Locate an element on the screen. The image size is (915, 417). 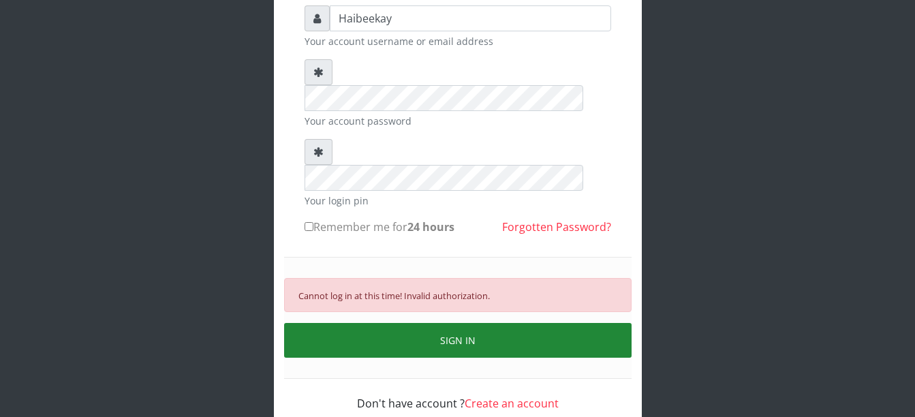
small: Your login pin is located at coordinates (458, 200).